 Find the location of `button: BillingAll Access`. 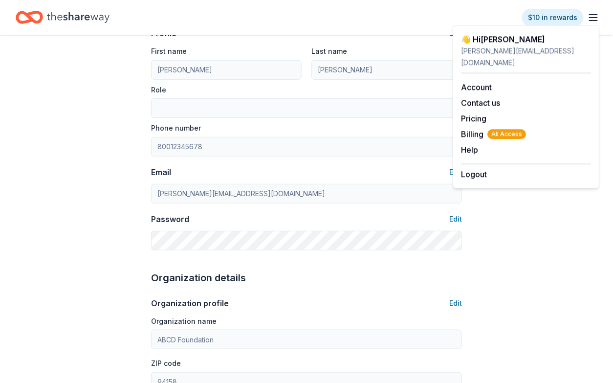

button: BillingAll Access is located at coordinates (494, 134).